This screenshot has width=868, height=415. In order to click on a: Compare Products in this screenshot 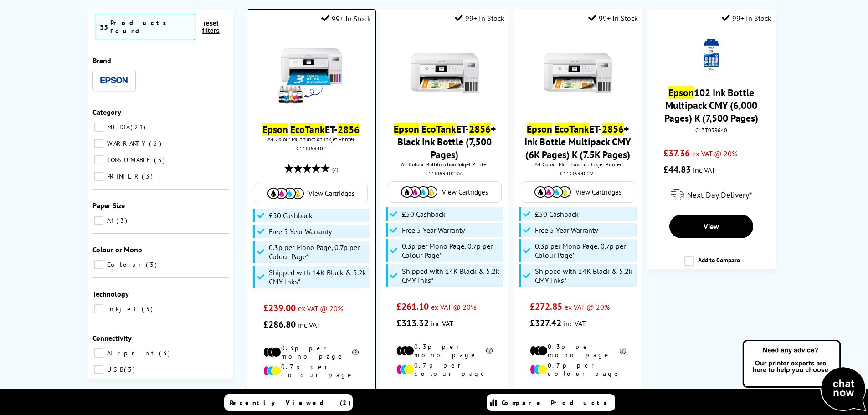, I will do `click(551, 402)`.